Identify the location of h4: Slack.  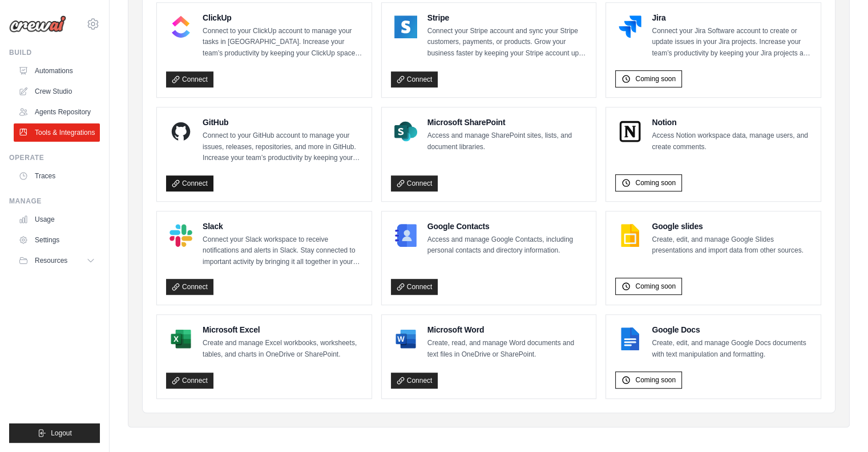
(282, 226).